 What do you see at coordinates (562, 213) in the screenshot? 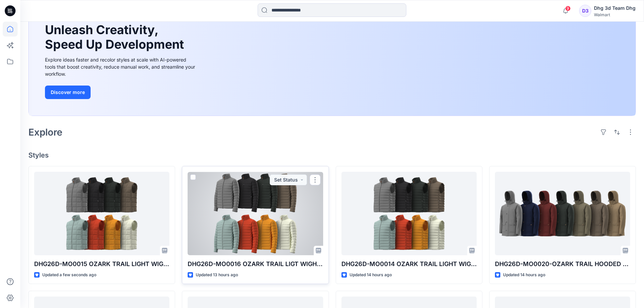
I see `a: DHG26D-MO0020-OZARK TRAIL HOODED PUFFER JACKET OPT 3` at bounding box center [562, 213].